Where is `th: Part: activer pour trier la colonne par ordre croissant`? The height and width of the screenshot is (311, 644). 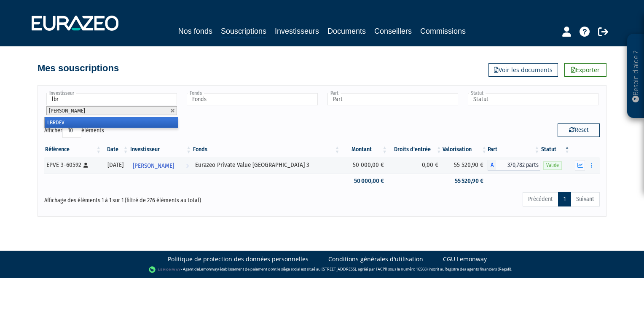
th: Part: activer pour trier la colonne par ordre croissant is located at coordinates (514, 150).